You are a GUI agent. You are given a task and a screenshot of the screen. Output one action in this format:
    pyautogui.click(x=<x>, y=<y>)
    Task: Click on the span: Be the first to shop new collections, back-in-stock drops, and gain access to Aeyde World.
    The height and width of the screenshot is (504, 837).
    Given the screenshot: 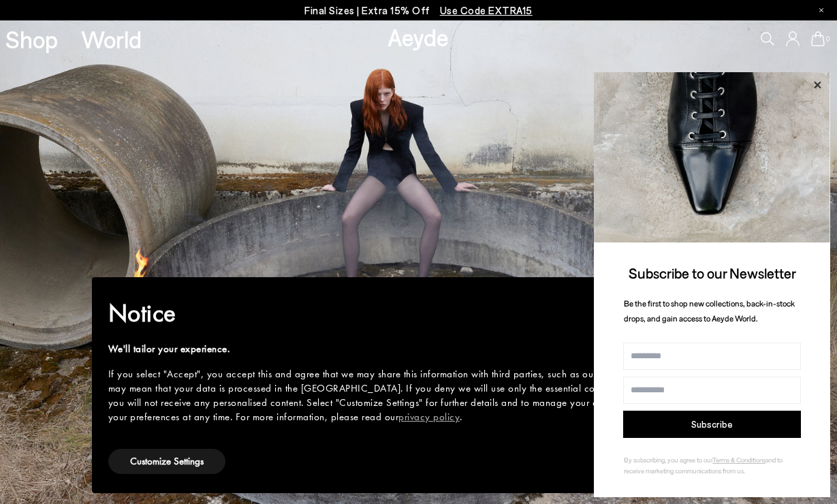 What is the action you would take?
    pyautogui.click(x=709, y=310)
    